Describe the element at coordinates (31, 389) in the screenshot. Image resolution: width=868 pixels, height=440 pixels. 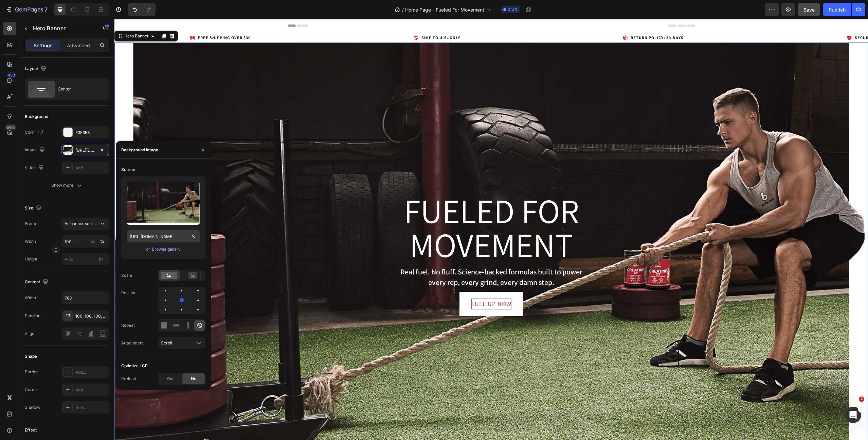
I see `div: Corner` at that location.